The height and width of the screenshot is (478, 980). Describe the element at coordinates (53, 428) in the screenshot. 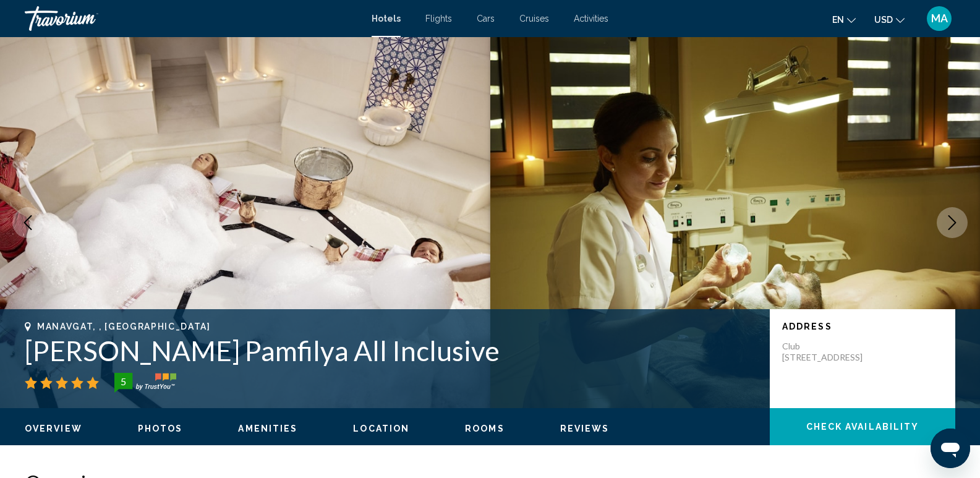

I see `span: Overview` at that location.